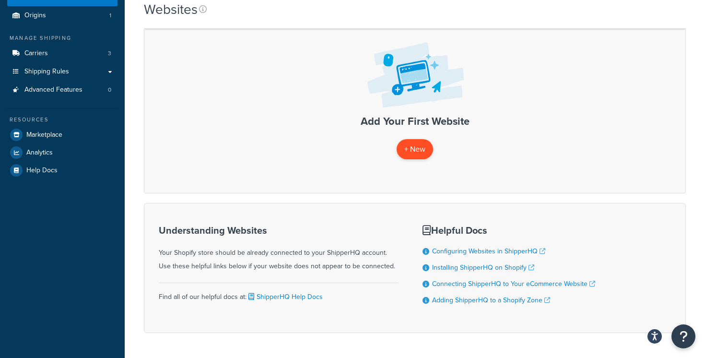  I want to click on a: Shipping Rules, so click(62, 71).